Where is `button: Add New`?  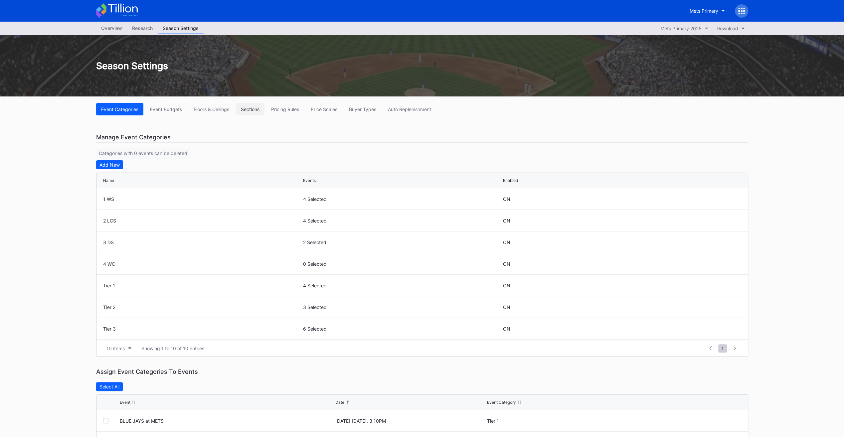 button: Add New is located at coordinates (109, 165).